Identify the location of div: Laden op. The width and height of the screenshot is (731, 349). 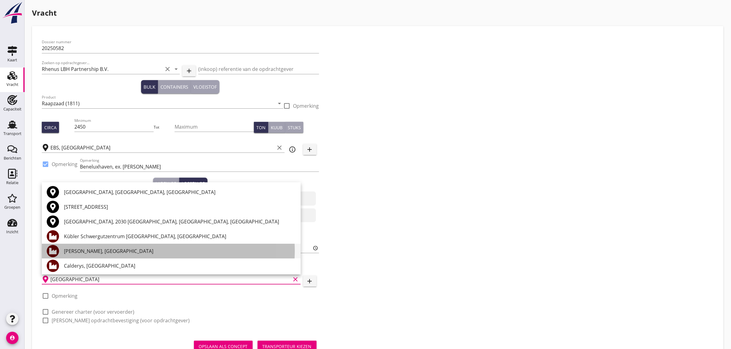
(166, 183).